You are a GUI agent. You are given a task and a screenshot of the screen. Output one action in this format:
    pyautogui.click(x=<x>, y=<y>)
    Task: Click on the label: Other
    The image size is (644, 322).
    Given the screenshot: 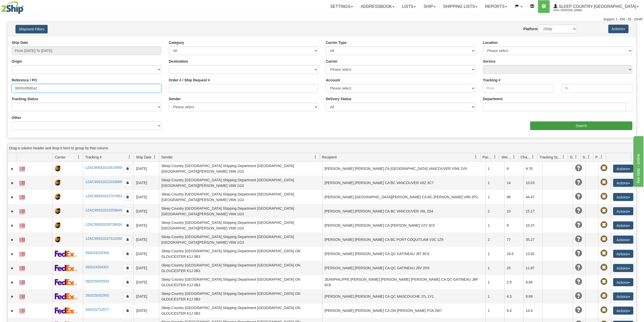 What is the action you would take?
    pyautogui.click(x=16, y=118)
    